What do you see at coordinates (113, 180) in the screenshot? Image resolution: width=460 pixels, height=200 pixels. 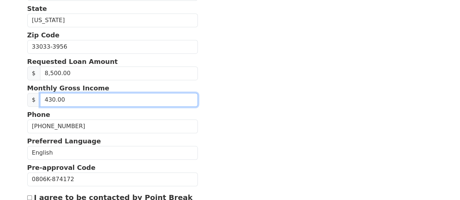 I see `input: Pre-approval Code` at bounding box center [113, 180].